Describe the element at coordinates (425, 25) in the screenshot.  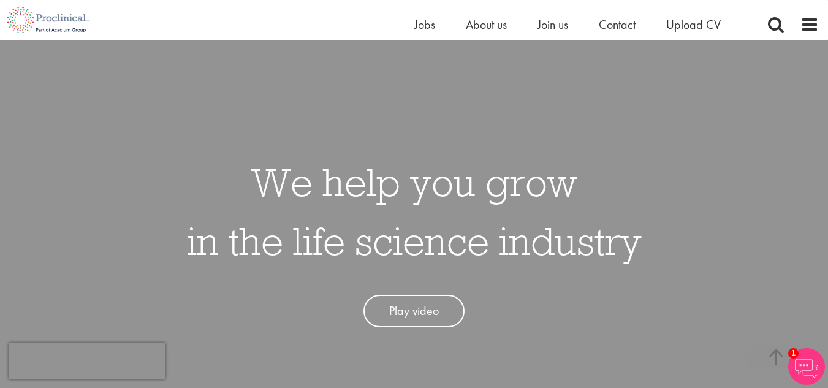
I see `span: Jobs` at that location.